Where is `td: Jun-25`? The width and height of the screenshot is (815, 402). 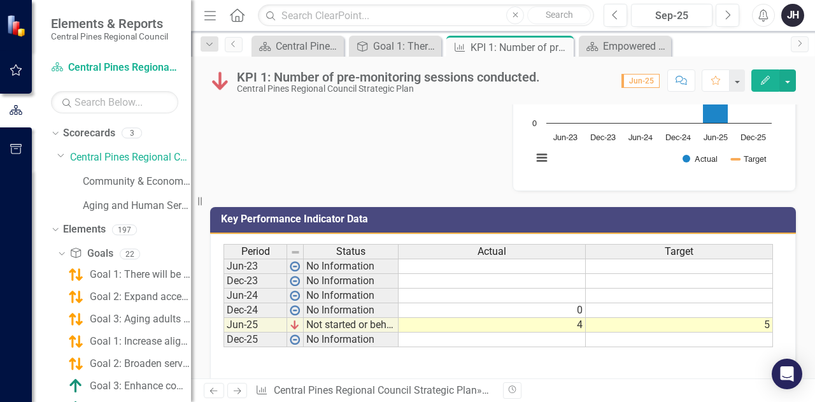
td: Jun-25 is located at coordinates (255, 325).